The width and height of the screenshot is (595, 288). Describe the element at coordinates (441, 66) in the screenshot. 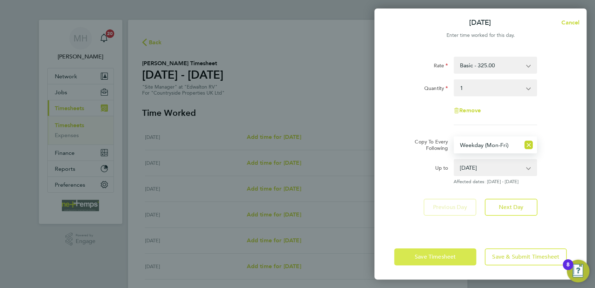

I see `label: Rate` at that location.